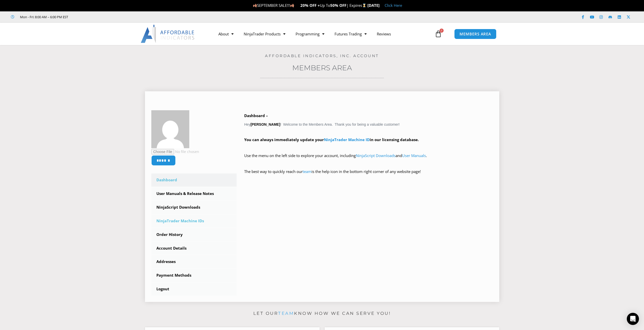 This screenshot has height=330, width=644. Describe the element at coordinates (322, 68) in the screenshot. I see `a: Members Area` at that location.